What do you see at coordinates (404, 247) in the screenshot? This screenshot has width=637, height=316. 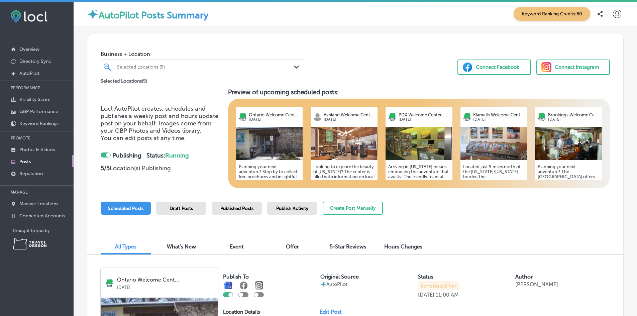 I see `span: Hours Changes` at bounding box center [404, 247].